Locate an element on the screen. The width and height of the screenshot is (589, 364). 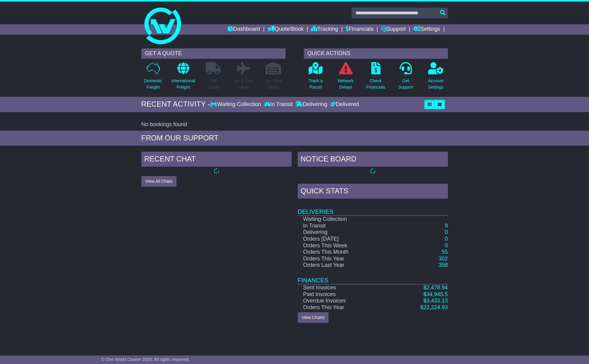
a: 9 is located at coordinates (446, 226).